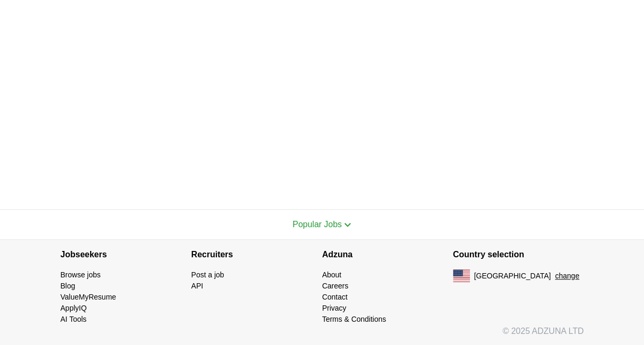  Describe the element at coordinates (518, 255) in the screenshot. I see `h4: Country selection` at that location.